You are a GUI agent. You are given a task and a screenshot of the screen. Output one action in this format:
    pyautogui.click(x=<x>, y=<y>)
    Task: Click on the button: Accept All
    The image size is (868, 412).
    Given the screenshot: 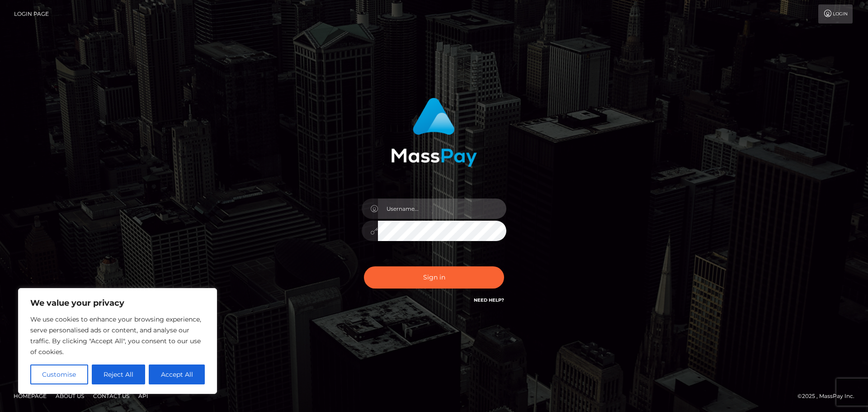 What is the action you would take?
    pyautogui.click(x=177, y=374)
    